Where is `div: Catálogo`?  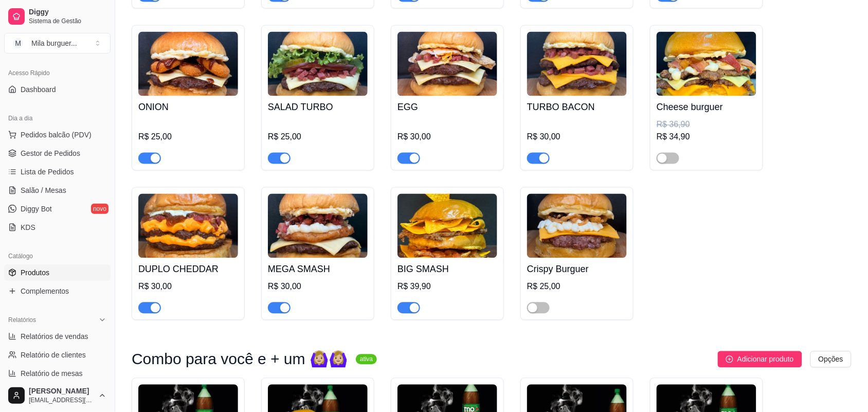 div: Catálogo is located at coordinates (57, 256).